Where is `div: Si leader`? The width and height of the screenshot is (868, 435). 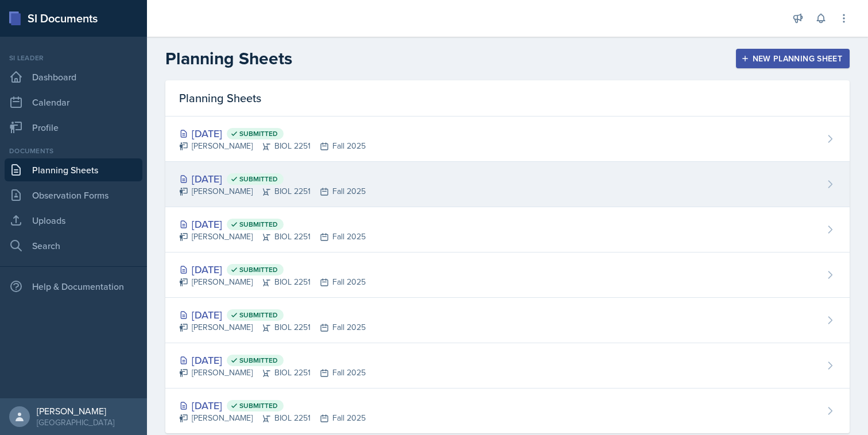
div: Si leader is located at coordinates (74, 58).